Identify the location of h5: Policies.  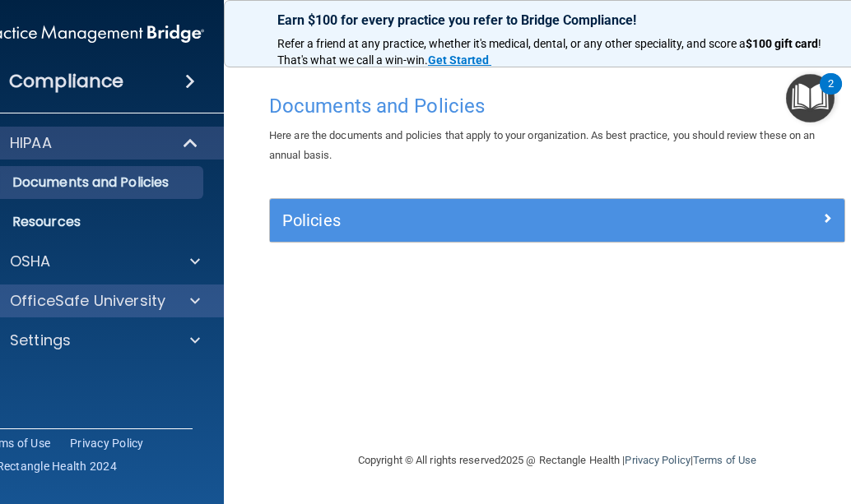
(486, 220).